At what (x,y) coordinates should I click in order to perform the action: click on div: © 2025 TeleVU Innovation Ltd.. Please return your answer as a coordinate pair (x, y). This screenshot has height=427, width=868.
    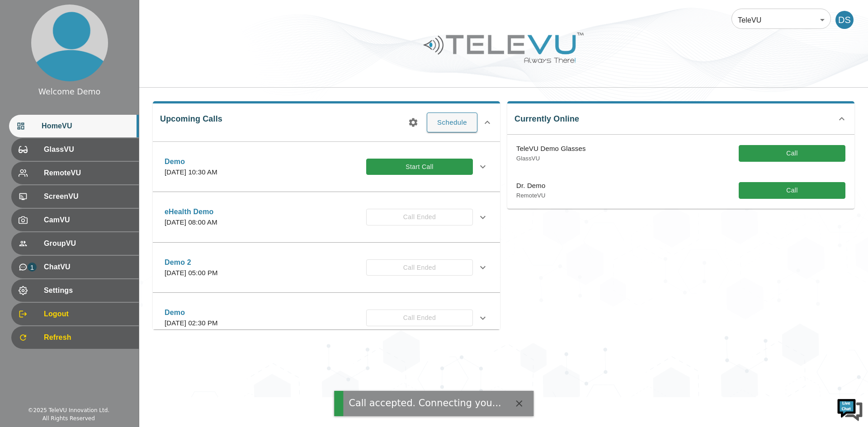
    Looking at the image, I should click on (68, 410).